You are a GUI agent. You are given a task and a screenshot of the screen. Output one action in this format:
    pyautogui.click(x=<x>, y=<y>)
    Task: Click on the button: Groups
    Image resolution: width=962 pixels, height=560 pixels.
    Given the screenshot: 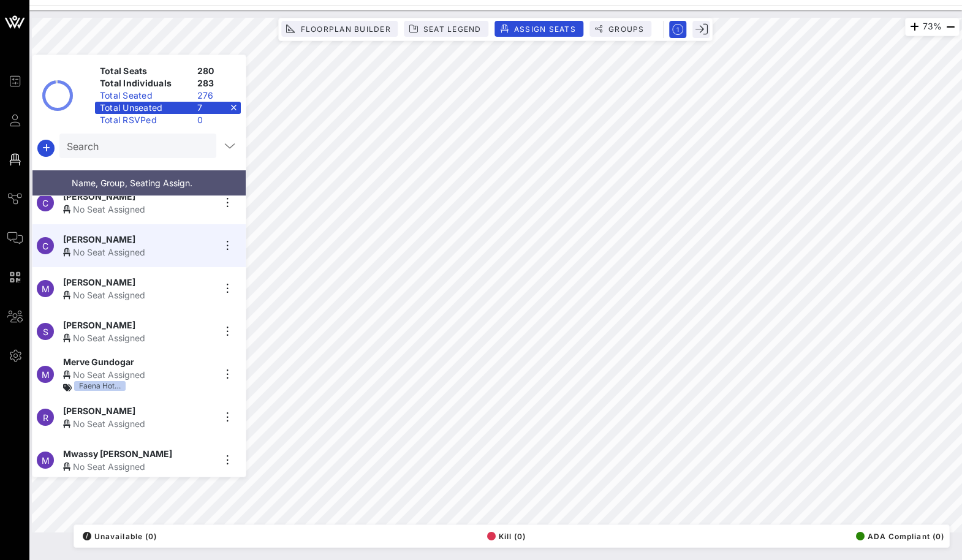 What is the action you would take?
    pyautogui.click(x=621, y=29)
    